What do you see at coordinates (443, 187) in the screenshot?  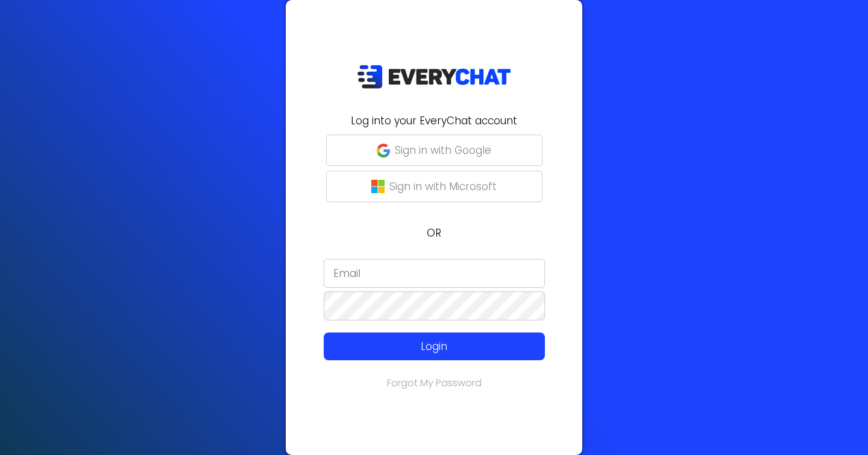 I see `p: Sign in with Microsoft` at bounding box center [443, 187].